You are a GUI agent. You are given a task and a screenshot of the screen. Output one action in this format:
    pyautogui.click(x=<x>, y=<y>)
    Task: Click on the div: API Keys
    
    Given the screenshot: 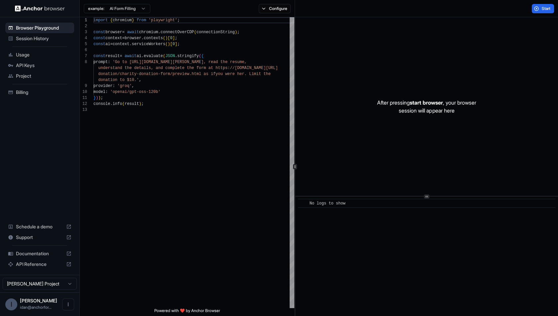 What is the action you would take?
    pyautogui.click(x=40, y=65)
    